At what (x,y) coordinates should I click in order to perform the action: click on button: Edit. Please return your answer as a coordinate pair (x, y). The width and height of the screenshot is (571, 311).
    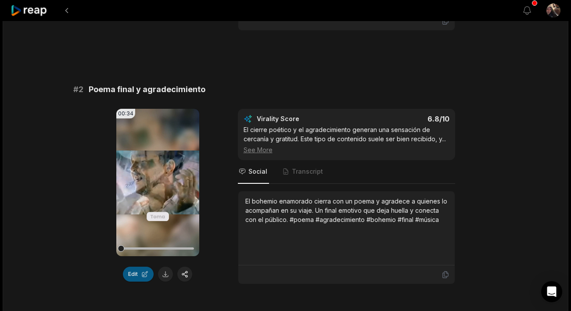
    Looking at the image, I should click on (138, 274).